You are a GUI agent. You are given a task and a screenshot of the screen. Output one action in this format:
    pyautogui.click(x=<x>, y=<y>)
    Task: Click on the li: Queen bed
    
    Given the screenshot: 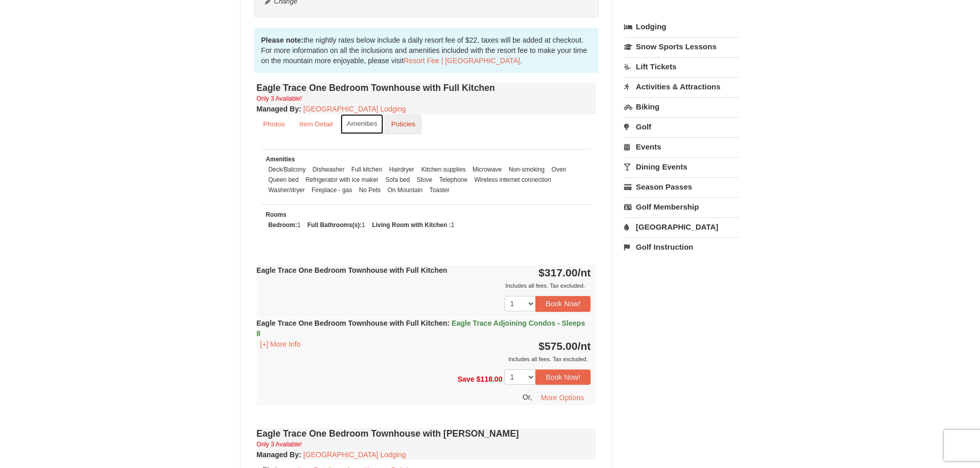 What is the action you would take?
    pyautogui.click(x=284, y=180)
    